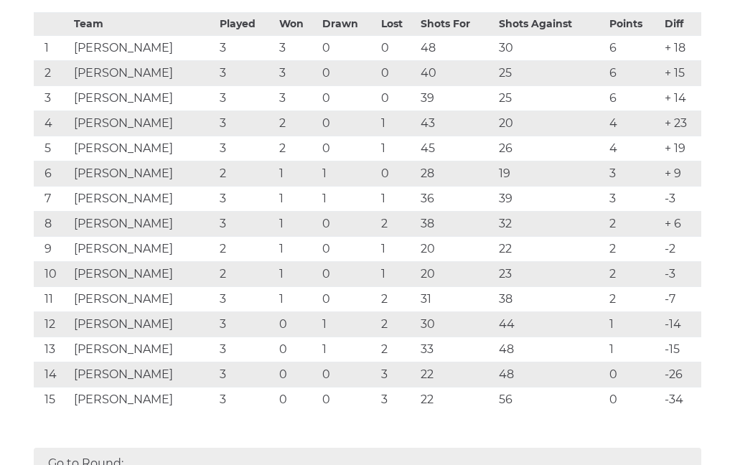 The image size is (735, 465). I want to click on td: 9, so click(52, 249).